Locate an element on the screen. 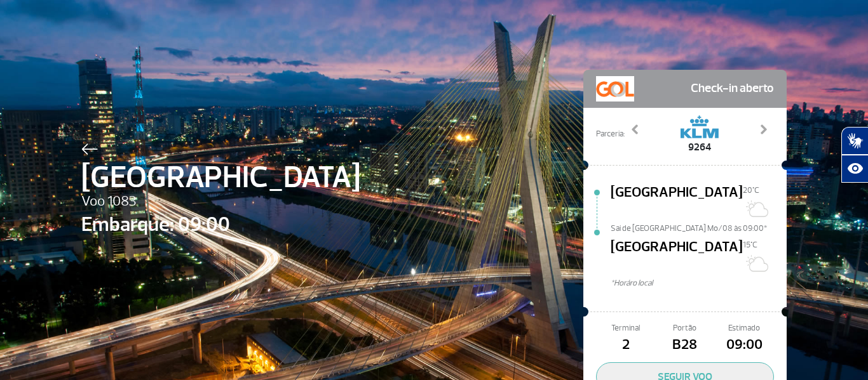  span: Portão is located at coordinates (685, 328).